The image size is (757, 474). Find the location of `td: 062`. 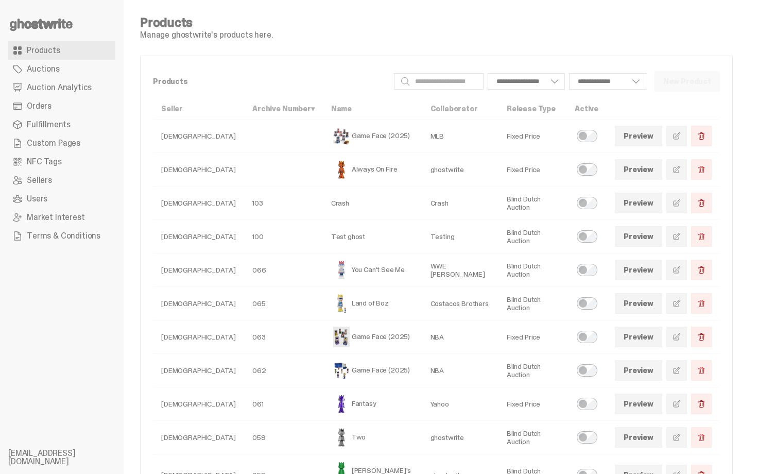

td: 062 is located at coordinates (283, 370).